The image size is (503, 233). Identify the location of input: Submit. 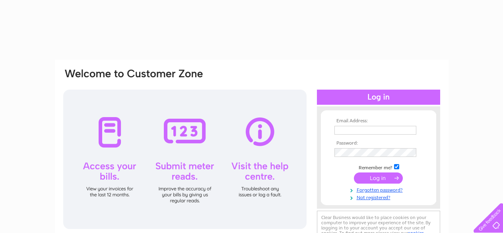
(378, 178).